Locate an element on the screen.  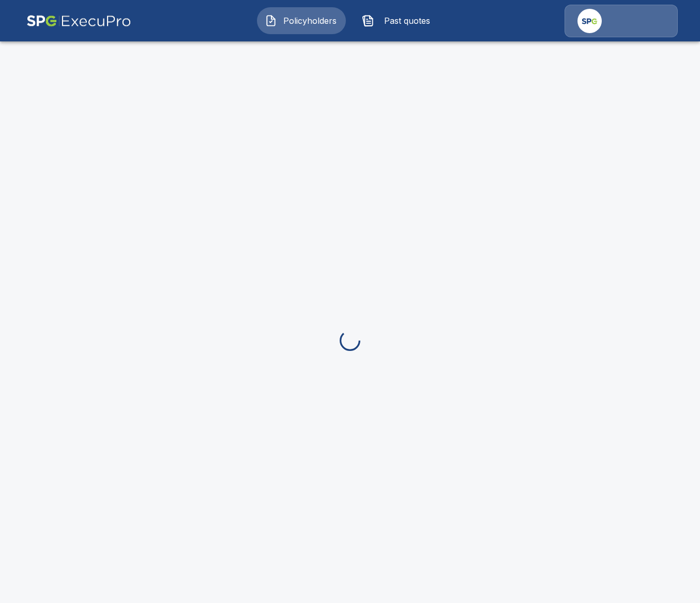
img: Agency Icon is located at coordinates (590, 21).